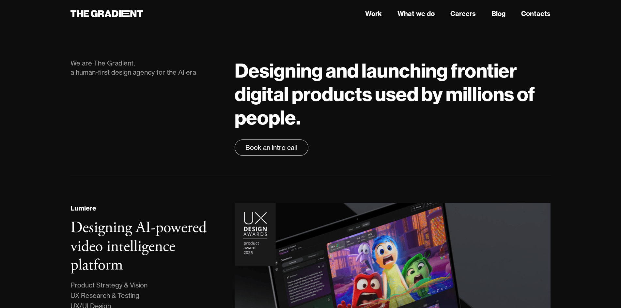  Describe the element at coordinates (83, 209) in the screenshot. I see `div: Lumiere` at that location.